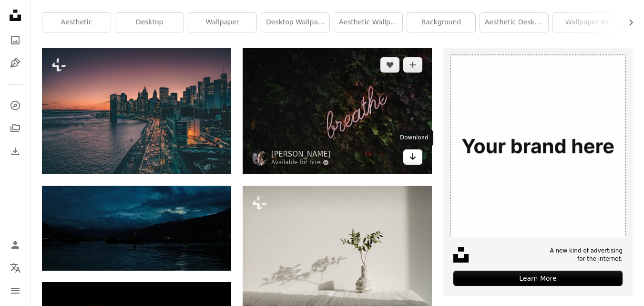  Describe the element at coordinates (537, 278) in the screenshot. I see `div: Learn More` at that location.